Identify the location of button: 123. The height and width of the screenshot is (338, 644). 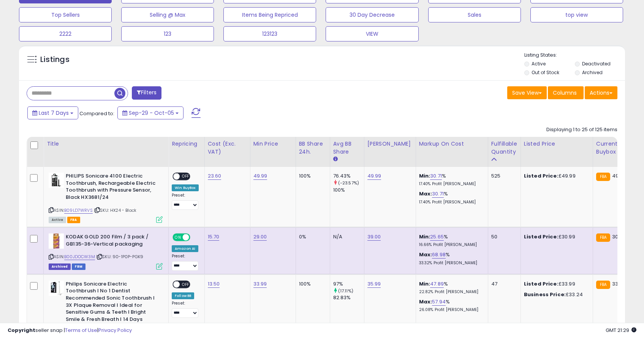
(167, 34).